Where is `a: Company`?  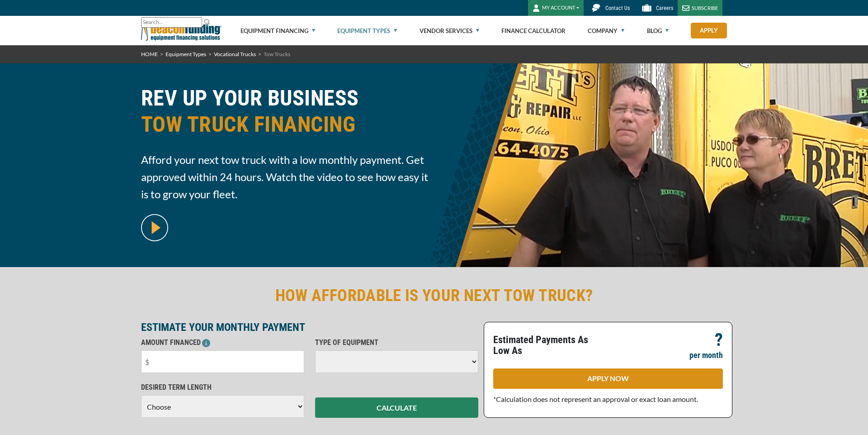
a: Company is located at coordinates (606, 31).